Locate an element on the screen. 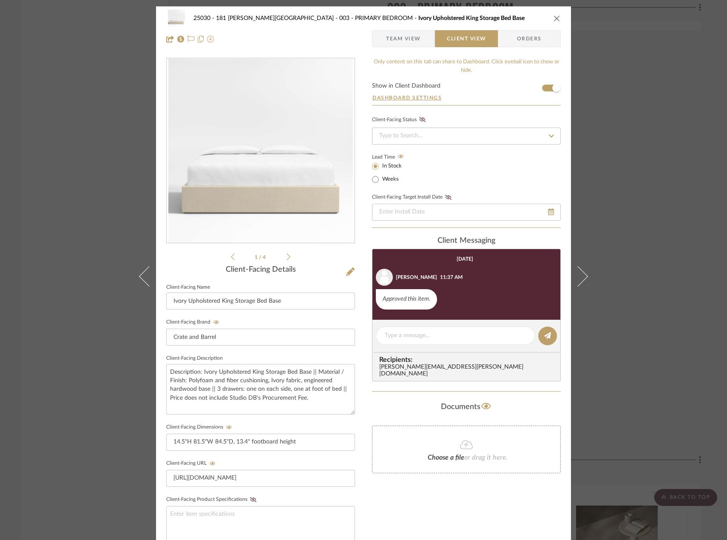 The image size is (727, 540). div: client Messaging is located at coordinates (466, 241).